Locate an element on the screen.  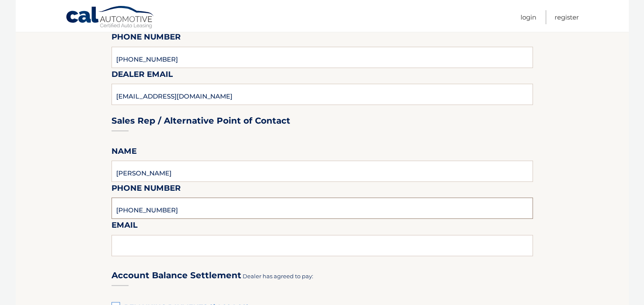
span: Dealer has agreed to pay: is located at coordinates (278, 276).